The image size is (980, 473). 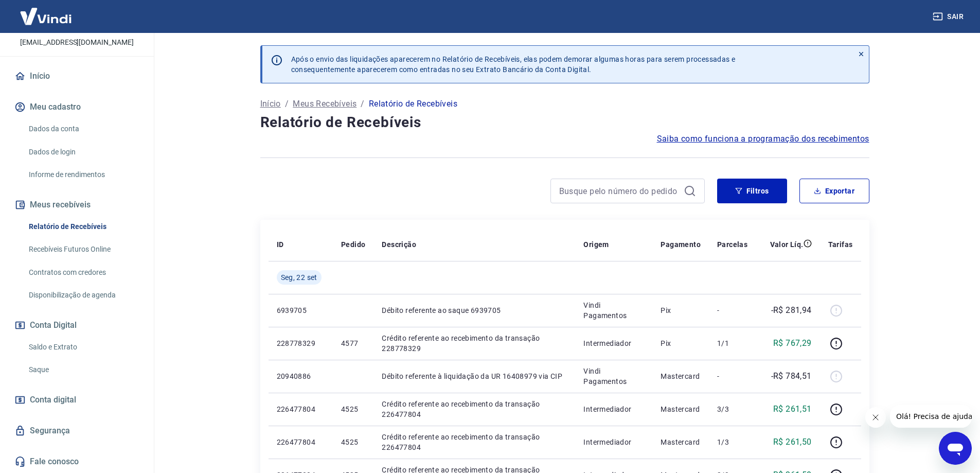 I want to click on a: Contratos com credores, so click(x=83, y=272).